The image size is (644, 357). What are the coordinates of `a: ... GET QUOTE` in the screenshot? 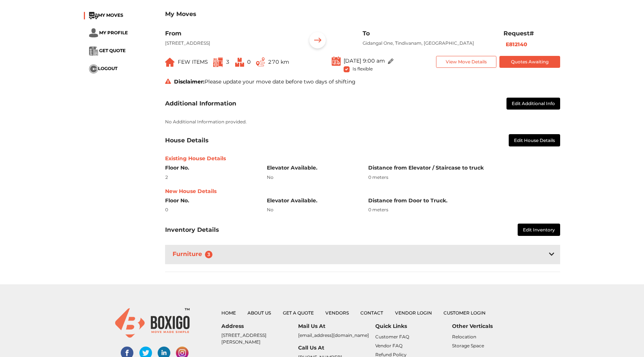 It's located at (107, 50).